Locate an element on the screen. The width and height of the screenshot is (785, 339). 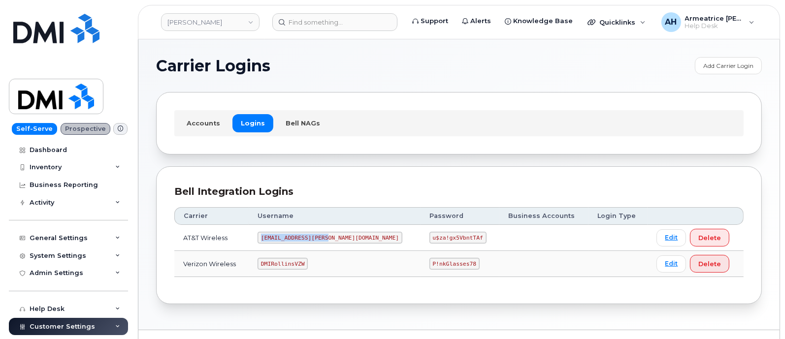
span: Carrier Logins is located at coordinates (213, 66).